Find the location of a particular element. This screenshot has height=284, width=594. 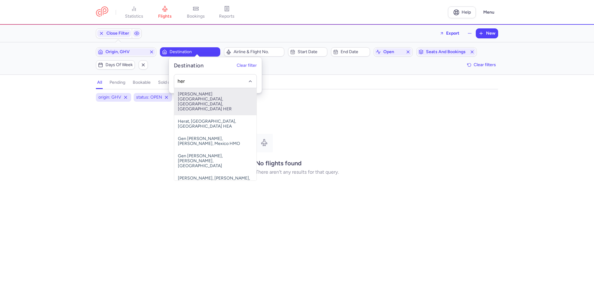

button: Close Filters is located at coordinates (114, 33).